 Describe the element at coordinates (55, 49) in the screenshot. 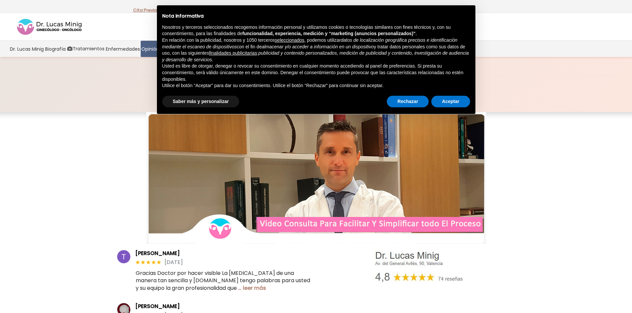

I see `a: Biografía` at that location.